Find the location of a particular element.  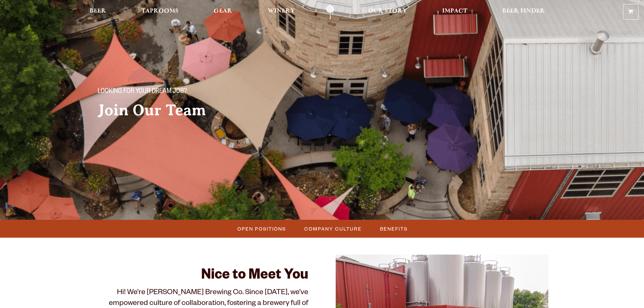

a: Open Positions is located at coordinates (261, 228).